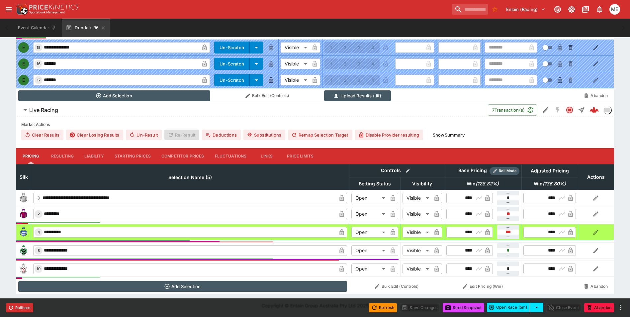 The width and height of the screenshot is (630, 317). I want to click on button: Edit Detail, so click(545, 110).